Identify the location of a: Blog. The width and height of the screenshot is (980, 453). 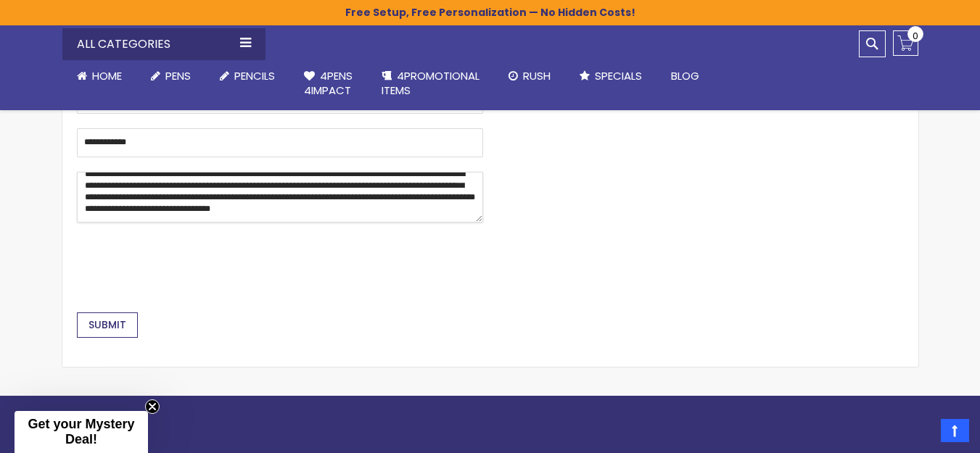
(685, 76).